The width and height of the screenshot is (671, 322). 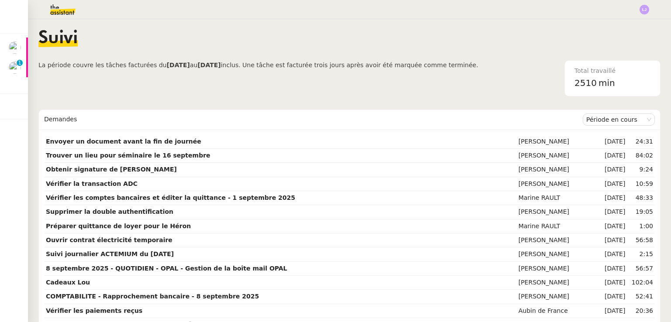 What do you see at coordinates (612, 71) in the screenshot?
I see `div: Total travaillé` at bounding box center [612, 71].